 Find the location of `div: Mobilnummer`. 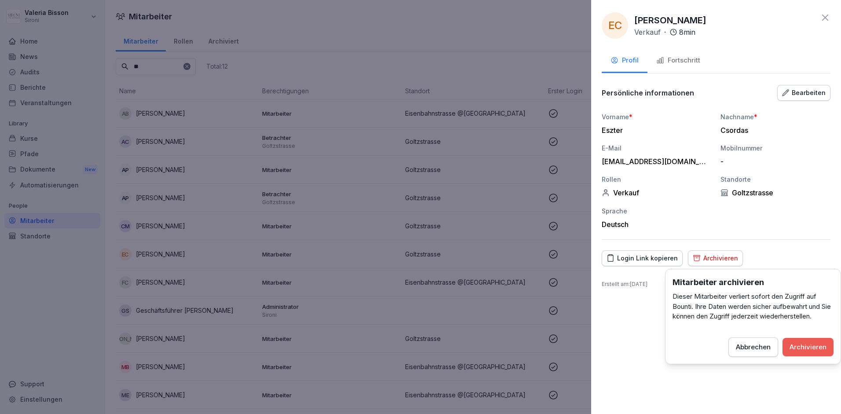

div: Mobilnummer is located at coordinates (775, 148).